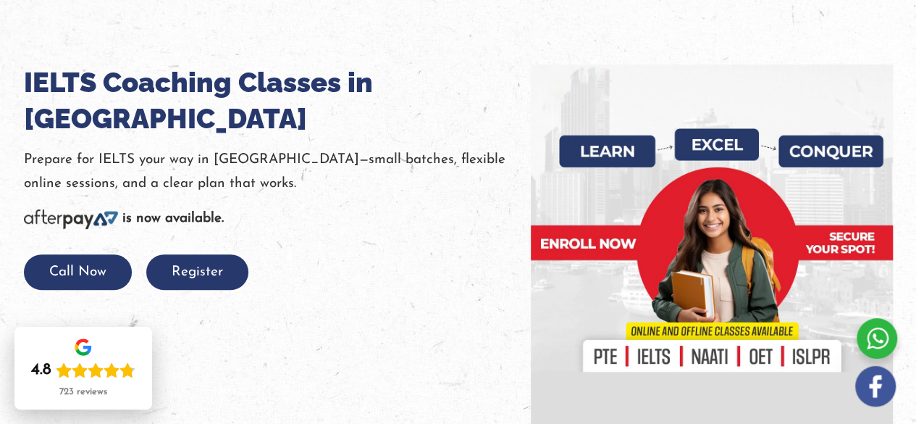 This screenshot has height=424, width=916. I want to click on div: 4.8, so click(41, 370).